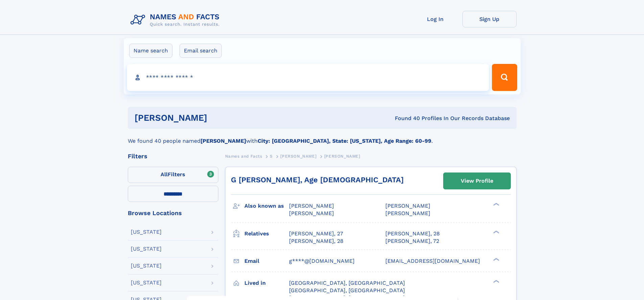 This screenshot has height=300, width=644. I want to click on h3: Also known as, so click(267, 206).